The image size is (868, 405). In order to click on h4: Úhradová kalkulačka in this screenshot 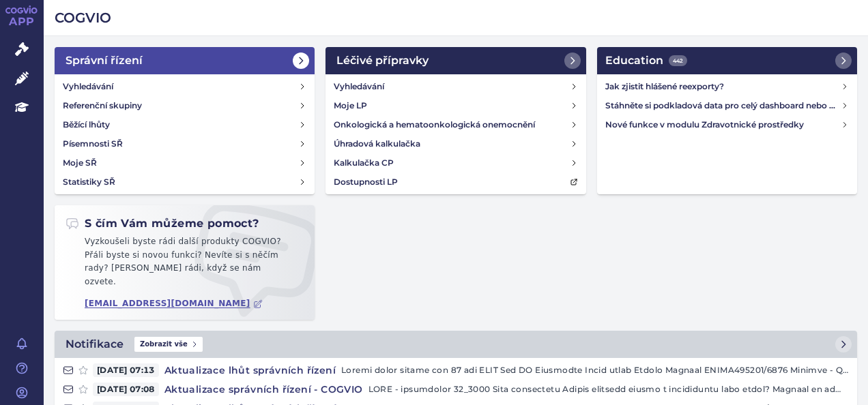, I will do `click(377, 144)`.